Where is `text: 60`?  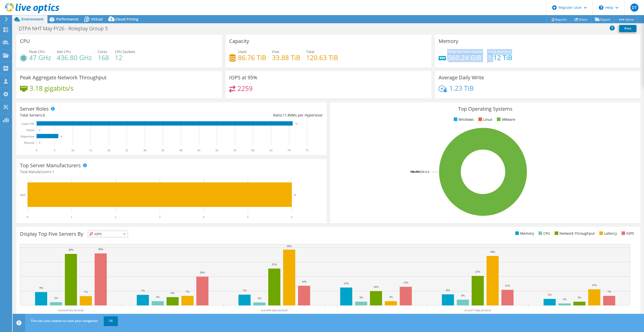 text: 60 is located at coordinates (253, 150).